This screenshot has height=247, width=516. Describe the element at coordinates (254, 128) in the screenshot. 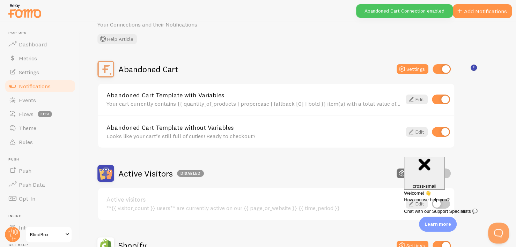

I see `a: Abandoned Cart Template without Variables` at that location.